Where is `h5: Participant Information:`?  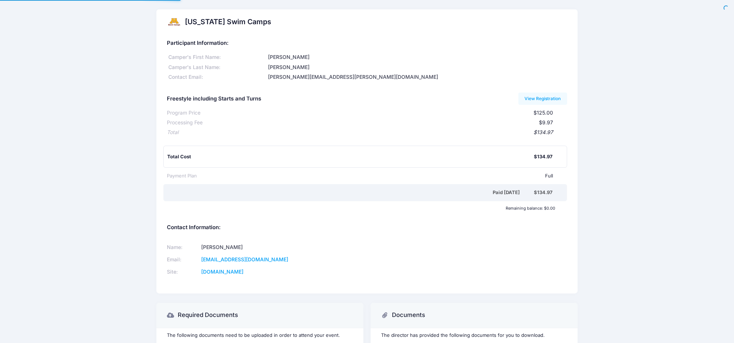
h5: Participant Information: is located at coordinates (367, 43).